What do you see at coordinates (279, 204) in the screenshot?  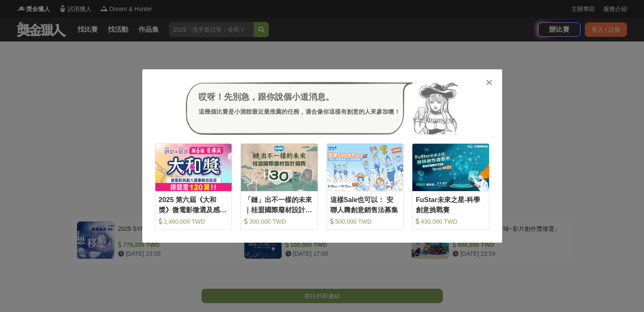 I see `div: 「鏈」出不一樣的未來｜桂盟國際廢材設計競賽` at bounding box center [279, 204].